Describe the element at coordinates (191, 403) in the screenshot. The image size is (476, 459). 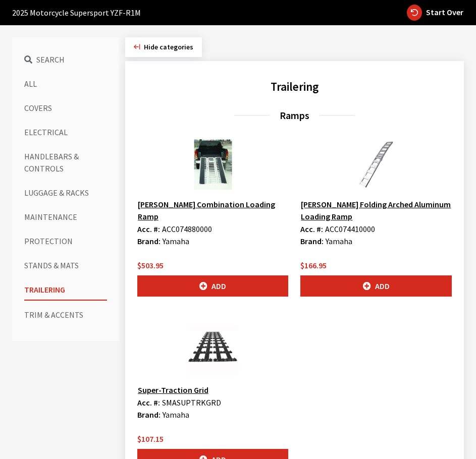
I see `span: SMASUPTRKGRD` at that location.